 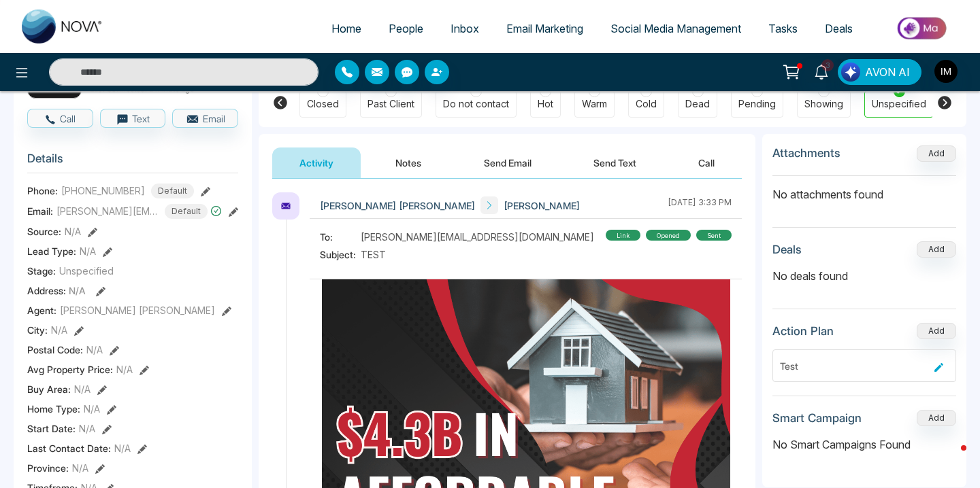 I want to click on span: Stage:, so click(x=42, y=271).